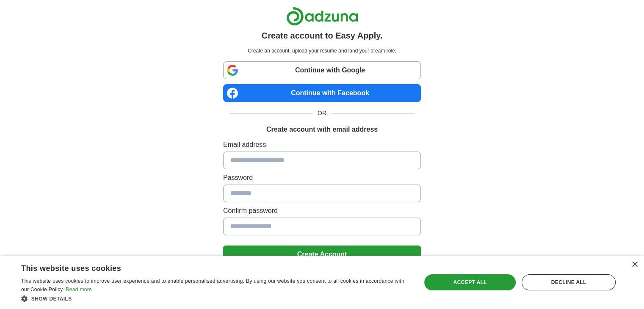  I want to click on h1: Create account with email address, so click(322, 130).